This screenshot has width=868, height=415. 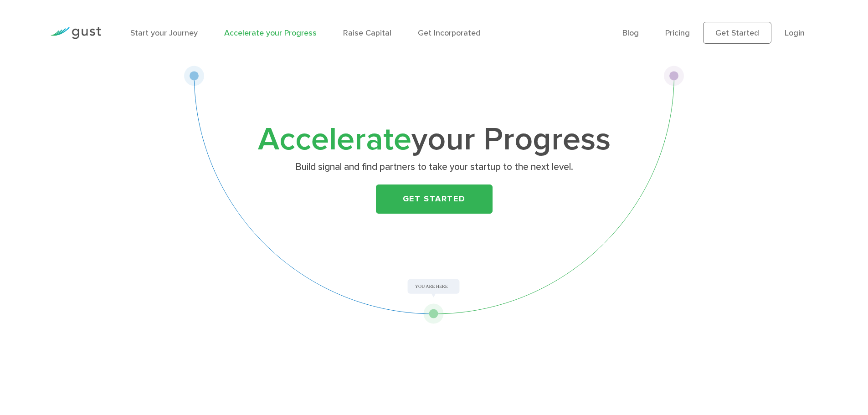 I want to click on img: Gust Logo, so click(x=76, y=32).